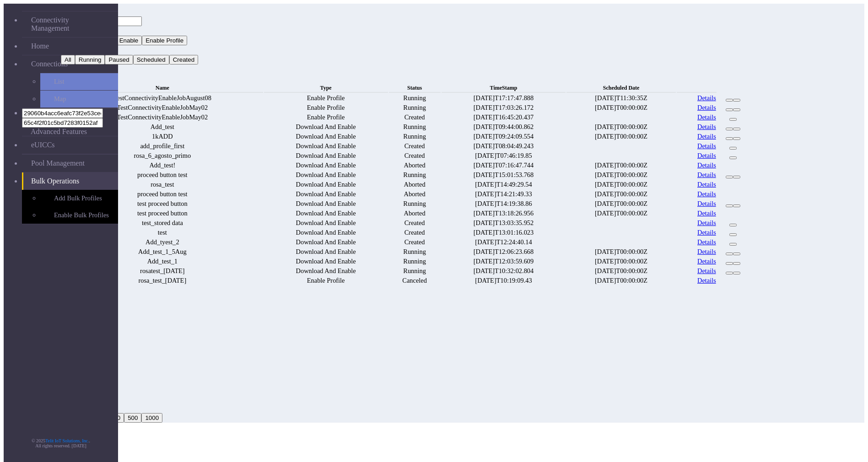 The height and width of the screenshot is (462, 868). What do you see at coordinates (70, 24) in the screenshot?
I see `a: Connectivity Management` at bounding box center [70, 24].